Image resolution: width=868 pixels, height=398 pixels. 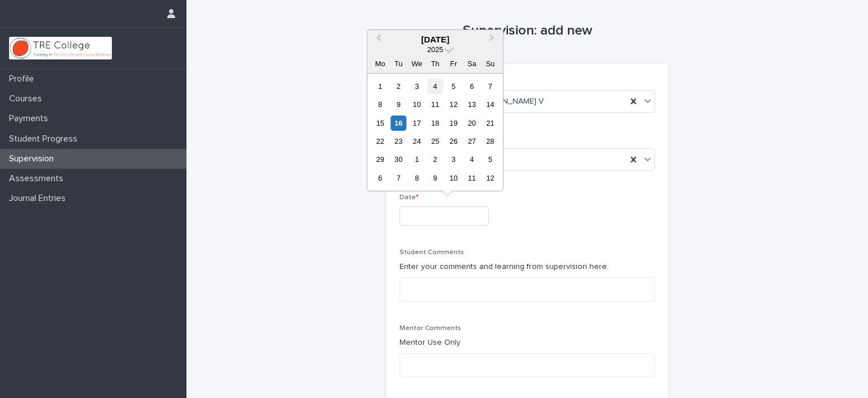 I want to click on div: Choose Tuesday, 2 September 2025, so click(x=398, y=86).